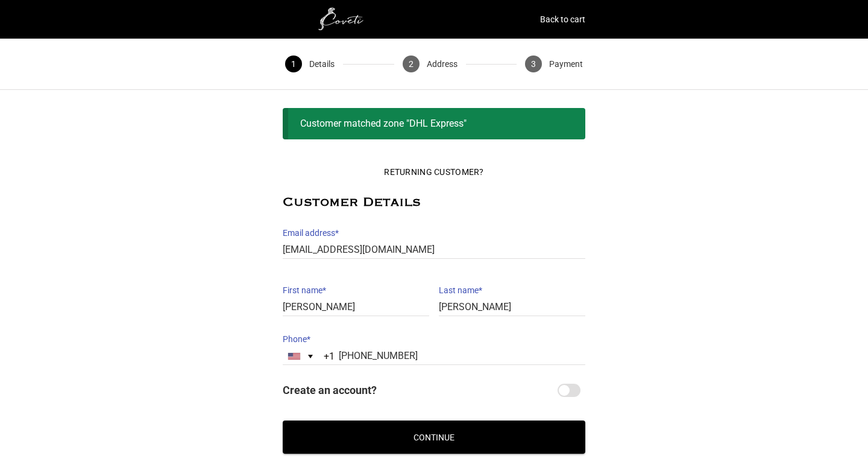 This screenshot has width=868, height=470. Describe the element at coordinates (310, 64) in the screenshot. I see `button: 1 Details` at that location.